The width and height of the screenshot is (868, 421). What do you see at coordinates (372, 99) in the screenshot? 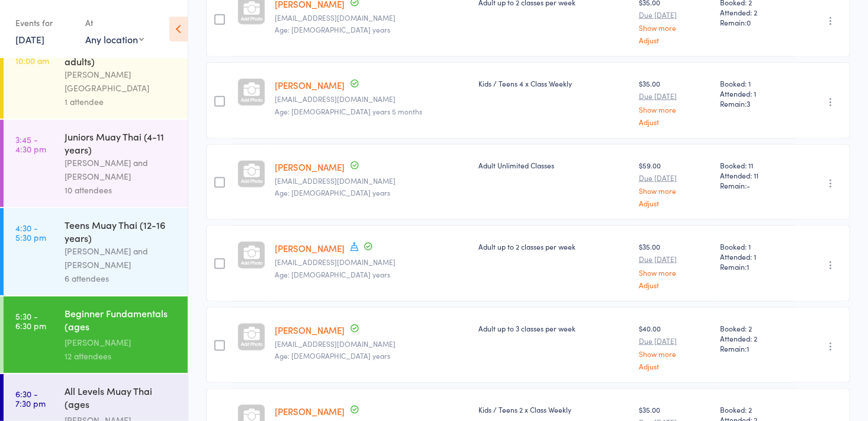
I see `small: toddrobards@gmail.com` at bounding box center [372, 99].